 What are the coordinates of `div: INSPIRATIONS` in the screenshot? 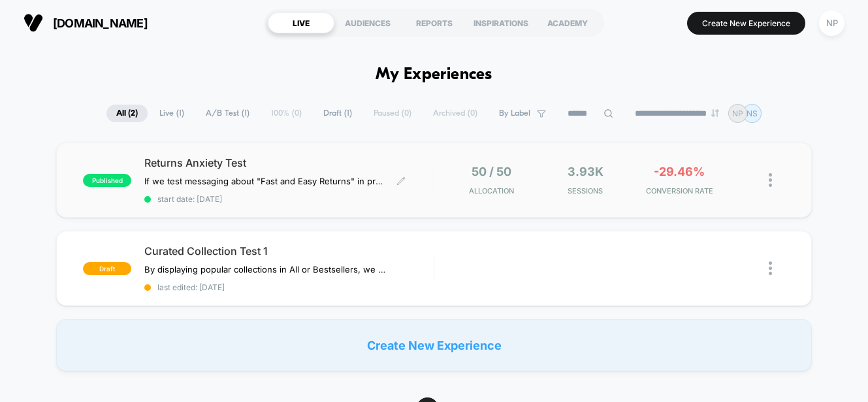 It's located at (501, 23).